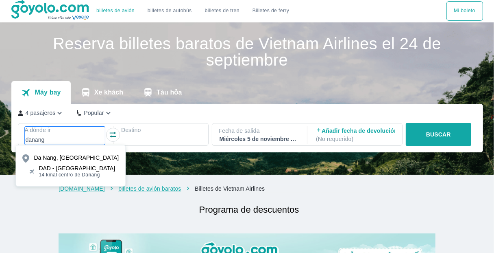 The width and height of the screenshot is (494, 253). Describe the element at coordinates (102, 92) in the screenshot. I see `div: pestañas de transporte` at that location.